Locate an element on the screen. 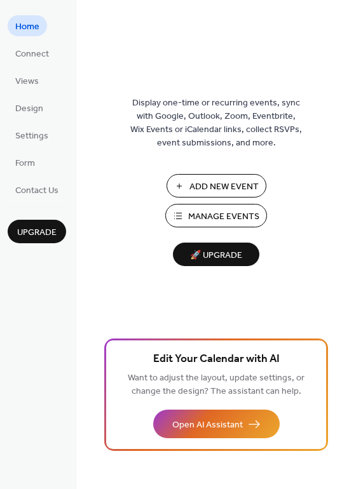 The height and width of the screenshot is (489, 356). span: Display one-time or recurring events, sync with Google, Outlook, Zoom, Eventbrite, Wix Events or ... is located at coordinates (216, 123).